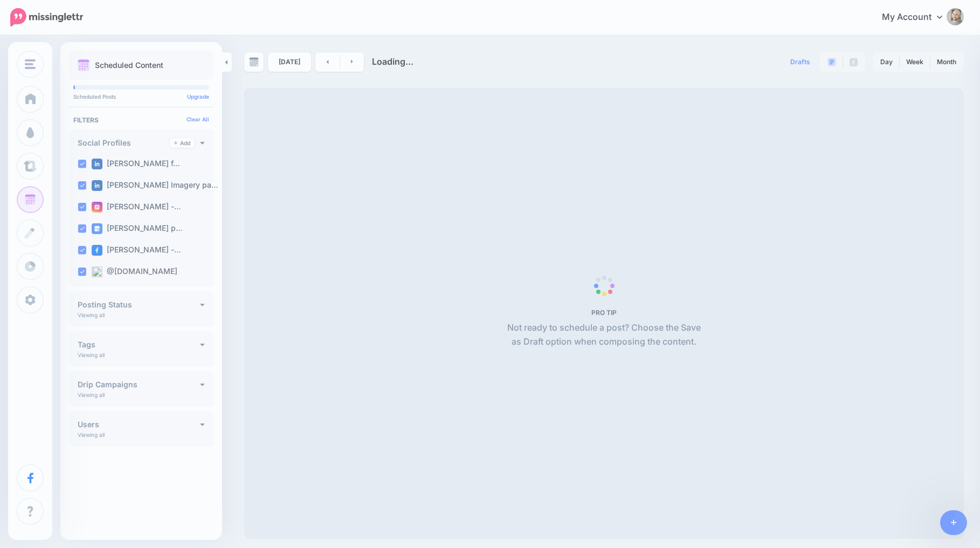 This screenshot has width=980, height=548. I want to click on h5: PRO TIP, so click(604, 312).